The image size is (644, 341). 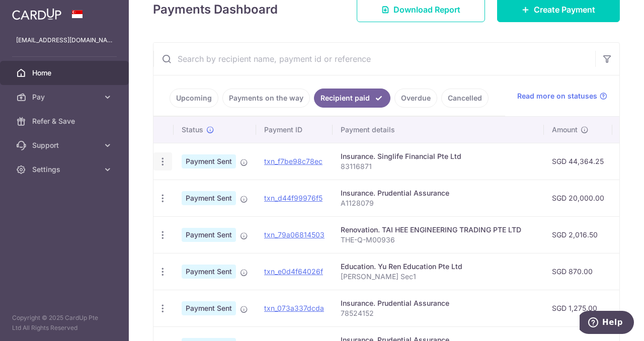 What do you see at coordinates (426, 9) in the screenshot?
I see `span: Download Report` at bounding box center [426, 9].